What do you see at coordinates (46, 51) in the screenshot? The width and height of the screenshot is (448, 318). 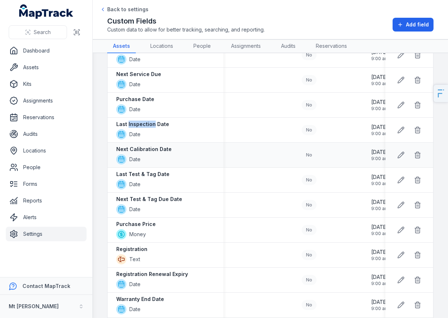 I see `a: Dashboard` at bounding box center [46, 51].